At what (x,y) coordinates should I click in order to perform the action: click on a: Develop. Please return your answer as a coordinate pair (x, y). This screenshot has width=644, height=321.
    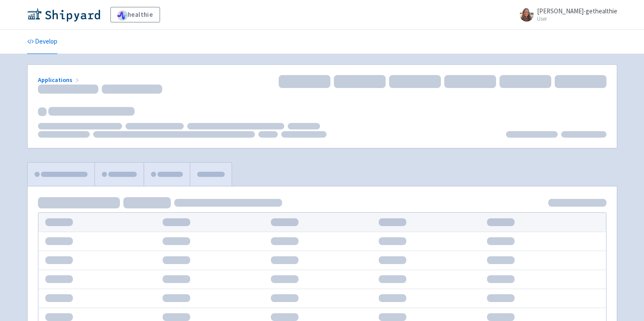
    Looking at the image, I should click on (42, 42).